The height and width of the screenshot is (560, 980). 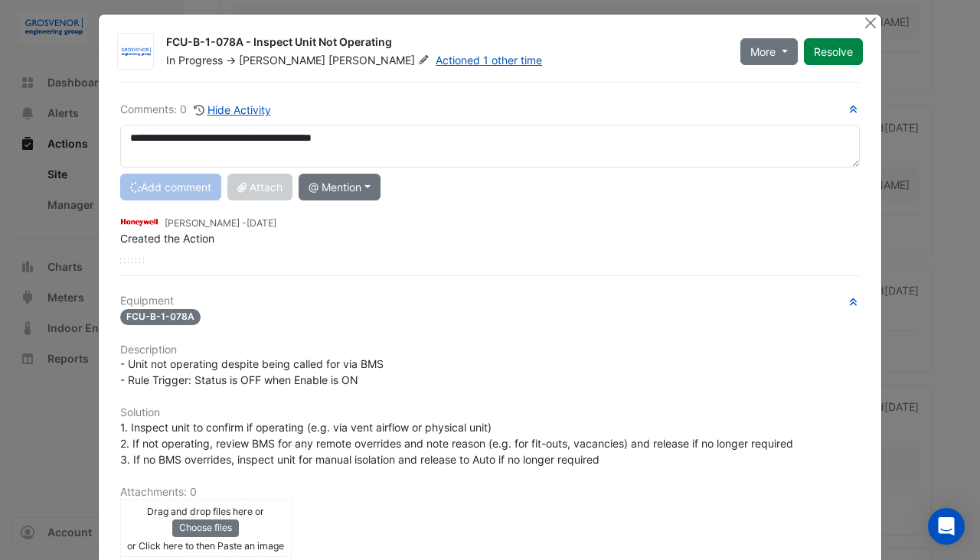 What do you see at coordinates (870, 22) in the screenshot?
I see `button: Close` at bounding box center [870, 22].